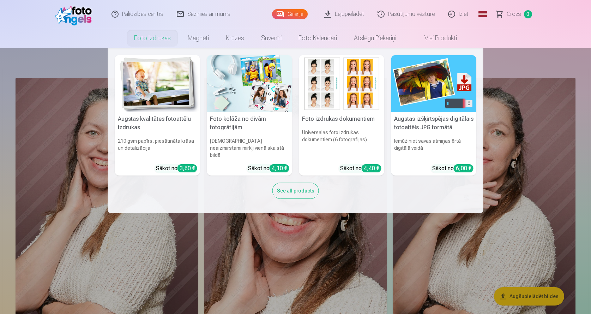  I want to click on a: Krūzes, so click(235, 38).